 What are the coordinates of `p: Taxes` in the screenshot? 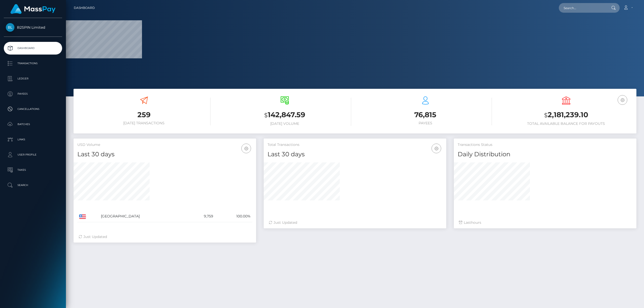 It's located at (33, 170).